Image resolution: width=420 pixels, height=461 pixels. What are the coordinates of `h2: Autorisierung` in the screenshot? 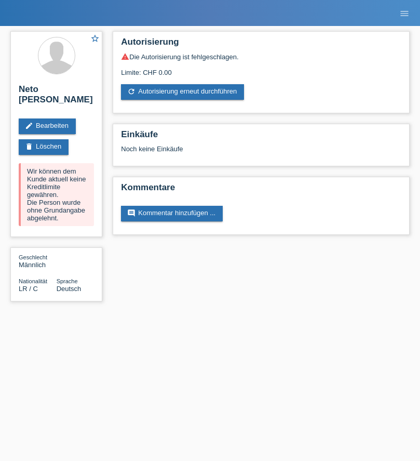 It's located at (261, 45).